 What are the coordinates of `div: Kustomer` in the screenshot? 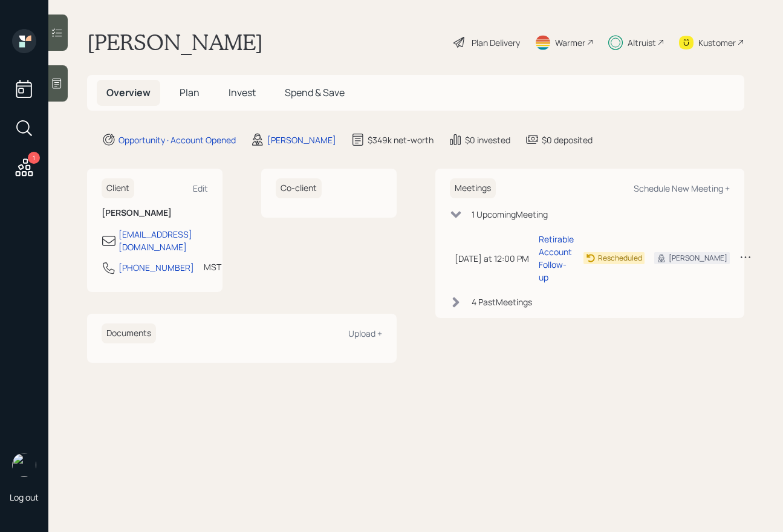 It's located at (717, 43).